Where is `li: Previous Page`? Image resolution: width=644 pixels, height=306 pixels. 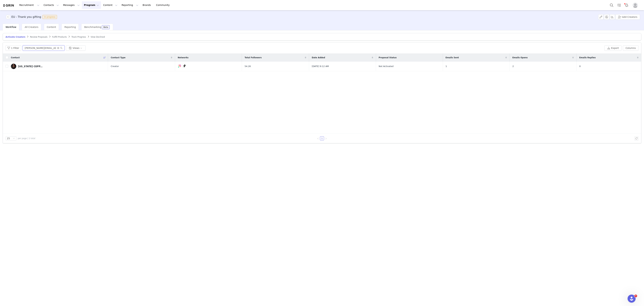
li: Previous Page is located at coordinates (318, 138).